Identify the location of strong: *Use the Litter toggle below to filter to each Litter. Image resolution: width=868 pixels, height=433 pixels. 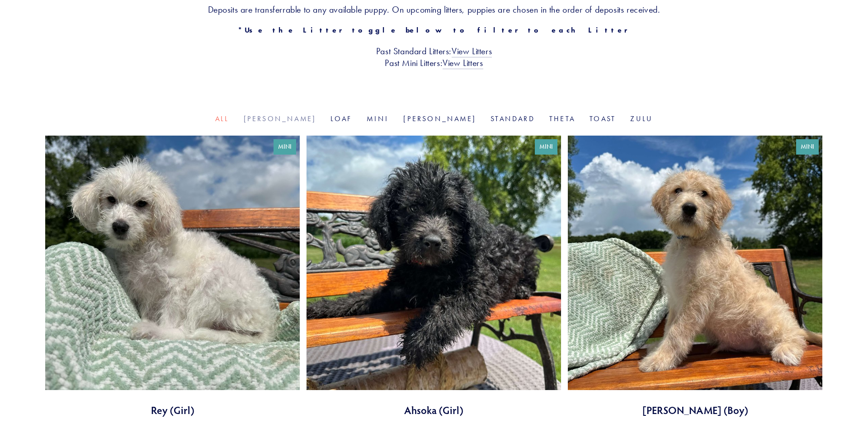
(434, 30).